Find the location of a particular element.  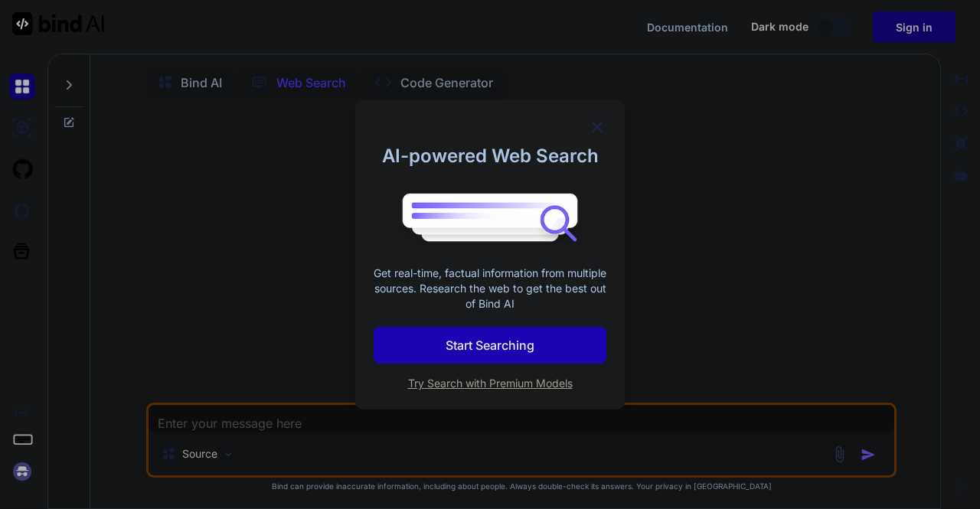

img: bind logo is located at coordinates (490, 218).